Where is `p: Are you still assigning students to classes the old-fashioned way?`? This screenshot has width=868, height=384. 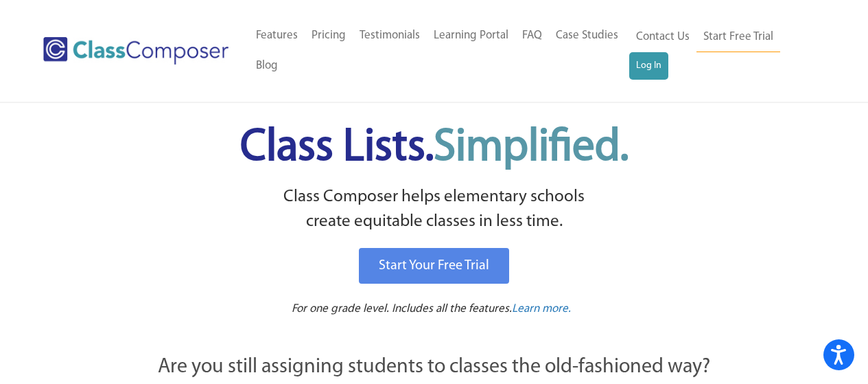 p: Are you still assigning students to classes the old-fashioned way? is located at coordinates (435, 367).